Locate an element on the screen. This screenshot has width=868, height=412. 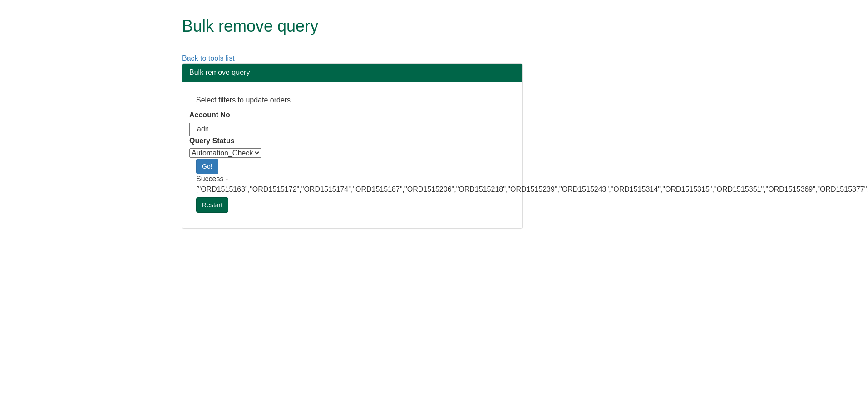
h1: Bulk remove query is located at coordinates (423, 26).